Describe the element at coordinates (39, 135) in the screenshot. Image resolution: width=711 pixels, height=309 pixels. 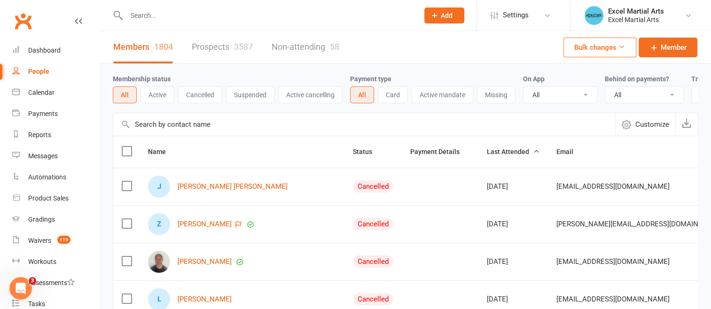
I see `div: Reports` at that location.